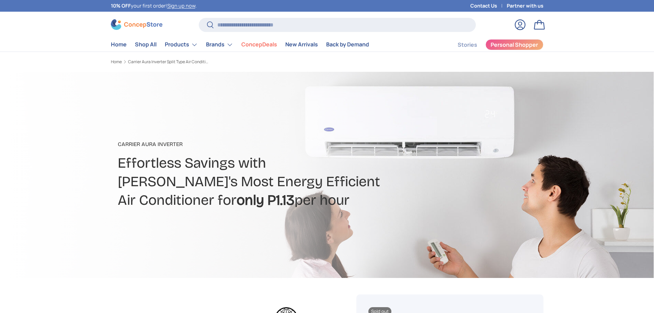 Image resolution: width=654 pixels, height=313 pixels. I want to click on a: New Arrivals, so click(301, 44).